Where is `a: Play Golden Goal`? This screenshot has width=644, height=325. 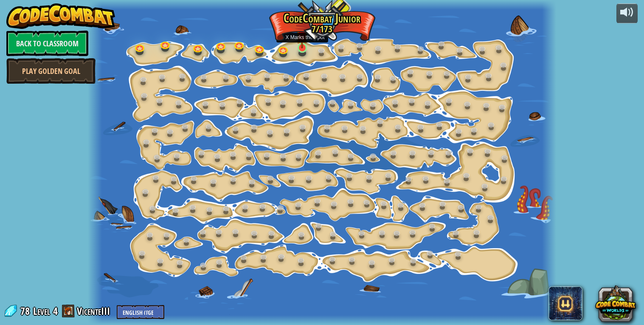 a: Play Golden Goal is located at coordinates (51, 71).